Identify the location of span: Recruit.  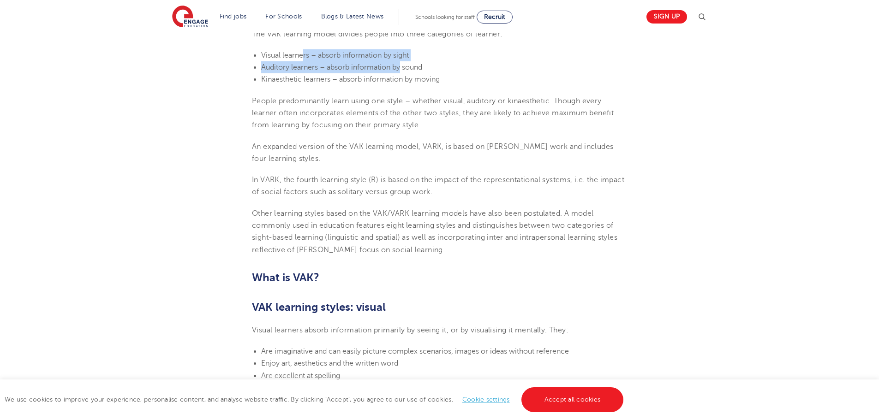
(494, 17).